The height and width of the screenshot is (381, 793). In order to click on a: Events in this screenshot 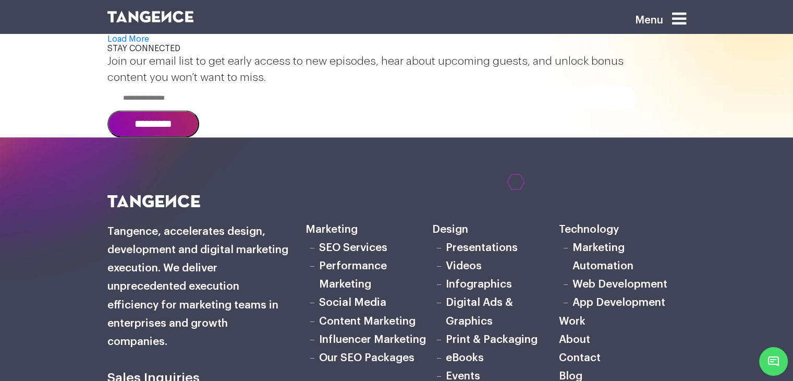, I will do `click(463, 375)`.